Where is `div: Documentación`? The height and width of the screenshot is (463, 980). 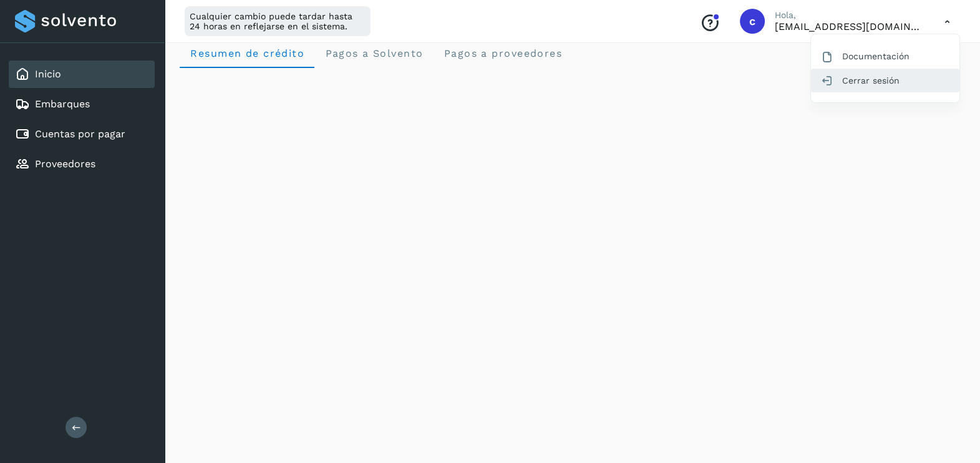 div: Documentación is located at coordinates (885, 56).